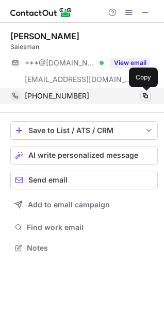 Image resolution: width=164 pixels, height=329 pixels. What do you see at coordinates (48, 180) in the screenshot?
I see `span: Send email` at bounding box center [48, 180].